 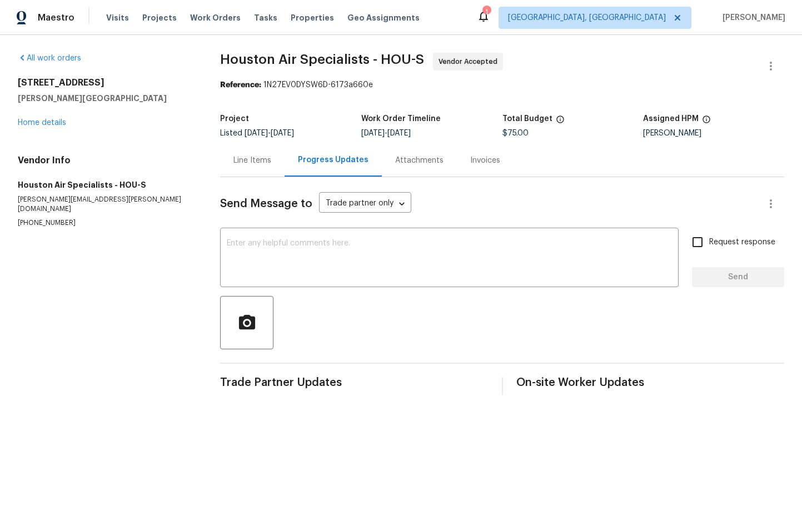 What do you see at coordinates (215, 18) in the screenshot?
I see `span: Work Orders` at bounding box center [215, 18].